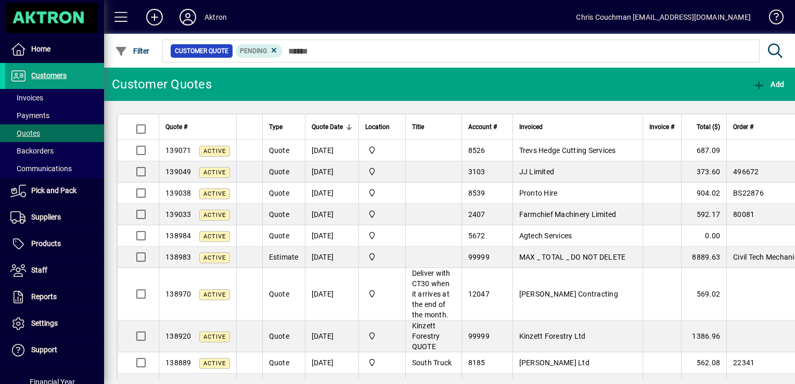 The image size is (795, 384). What do you see at coordinates (476, 236) in the screenshot?
I see `span: 5672` at bounding box center [476, 236].